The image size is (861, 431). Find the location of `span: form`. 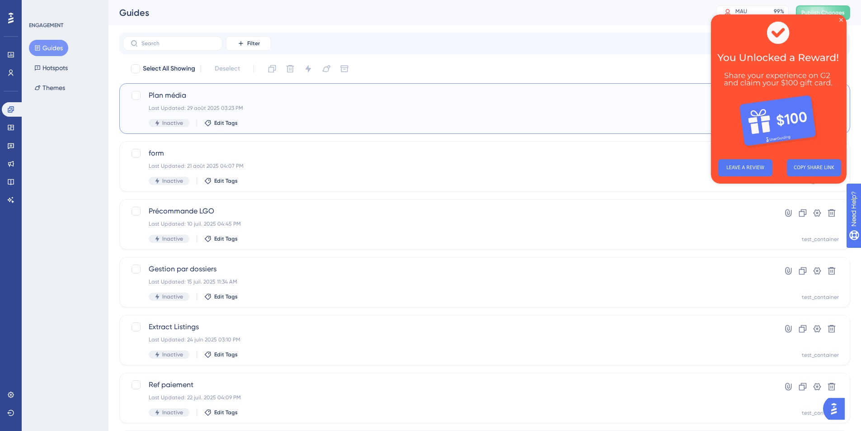

span: form is located at coordinates (449, 153).